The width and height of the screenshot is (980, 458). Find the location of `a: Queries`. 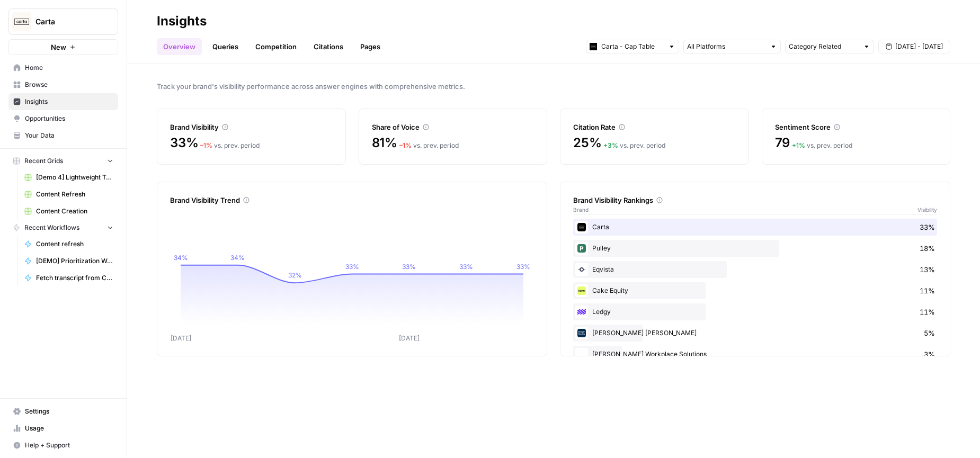

a: Queries is located at coordinates (225, 46).